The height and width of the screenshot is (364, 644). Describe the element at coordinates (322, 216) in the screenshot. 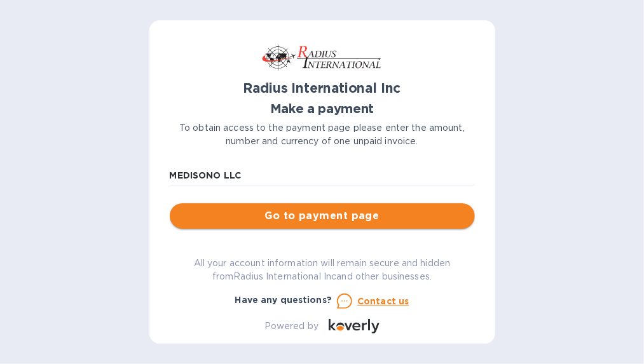

I see `span: Go to payment page` at that location.